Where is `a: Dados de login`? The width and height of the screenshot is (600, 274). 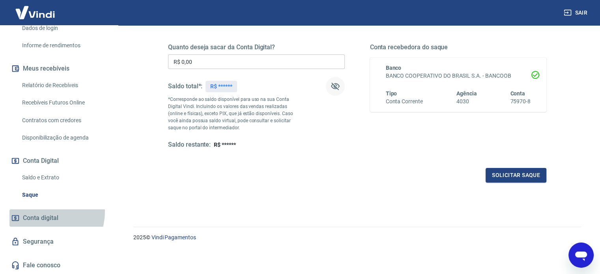
a: Dados de login is located at coordinates (64, 28).